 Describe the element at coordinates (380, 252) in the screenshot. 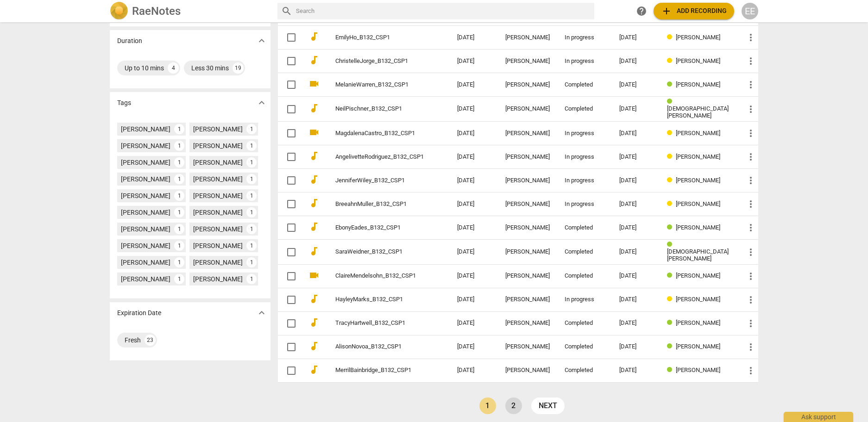

I see `a: SaraWeidner_B132_CSP1` at that location.